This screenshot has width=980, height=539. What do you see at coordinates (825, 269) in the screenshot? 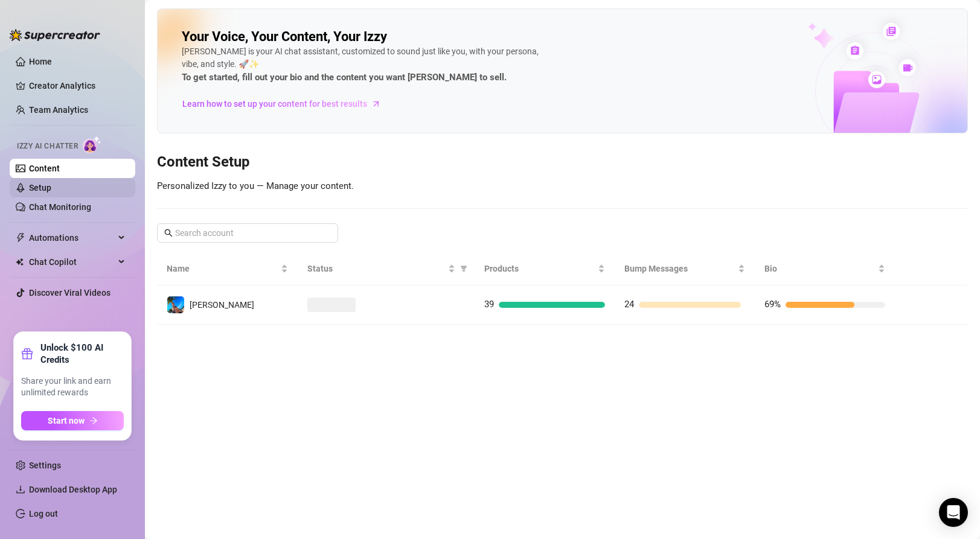
I see `th: Bio` at bounding box center [825, 269].